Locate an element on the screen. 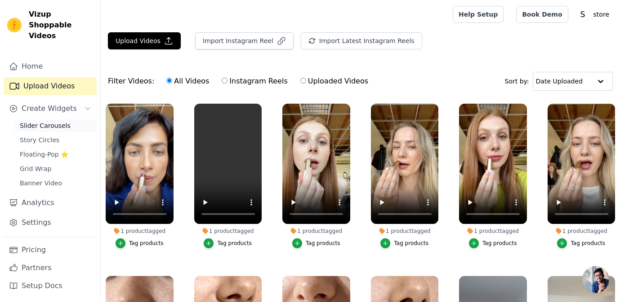 Image resolution: width=620 pixels, height=302 pixels. span: Floating-Pop ⭐ is located at coordinates (44, 155).